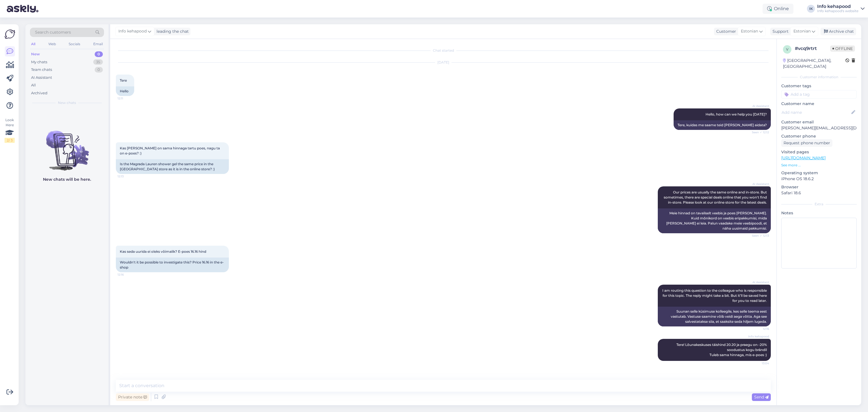  I want to click on p: Customer name, so click(819, 103).